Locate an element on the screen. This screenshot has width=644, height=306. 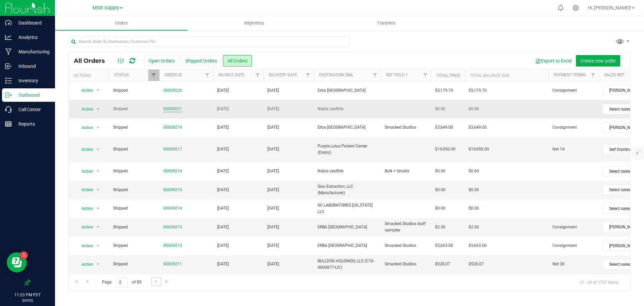
button: Shipped Orders is located at coordinates (201, 61).